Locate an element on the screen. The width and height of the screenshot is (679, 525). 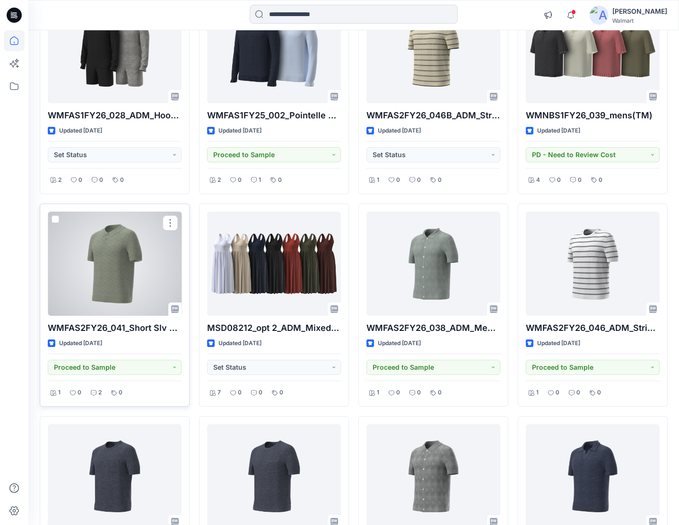
p: WMFAS2FY26_038_ADM_Mens Diamond Stitch Button down 2 is located at coordinates (433, 328).